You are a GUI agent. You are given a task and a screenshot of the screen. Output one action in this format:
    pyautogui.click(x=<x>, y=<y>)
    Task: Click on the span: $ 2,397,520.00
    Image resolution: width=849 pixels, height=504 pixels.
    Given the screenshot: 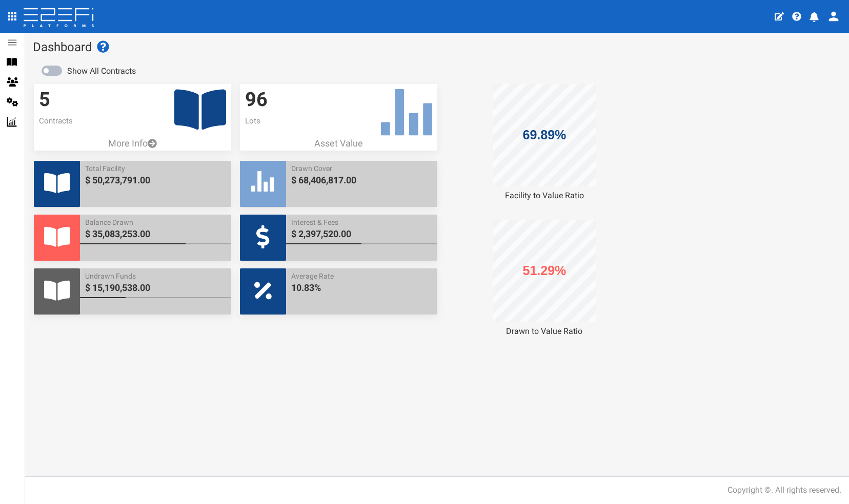 What is the action you would take?
    pyautogui.click(x=361, y=234)
    